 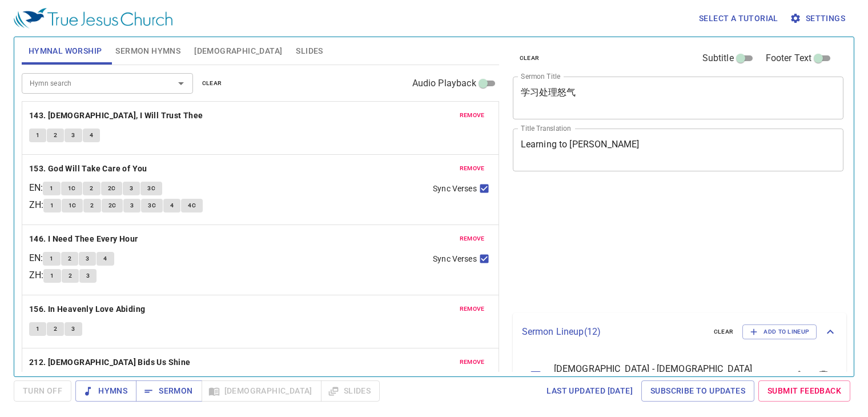 I want to click on textarea: 学习处理怒气, so click(x=678, y=98).